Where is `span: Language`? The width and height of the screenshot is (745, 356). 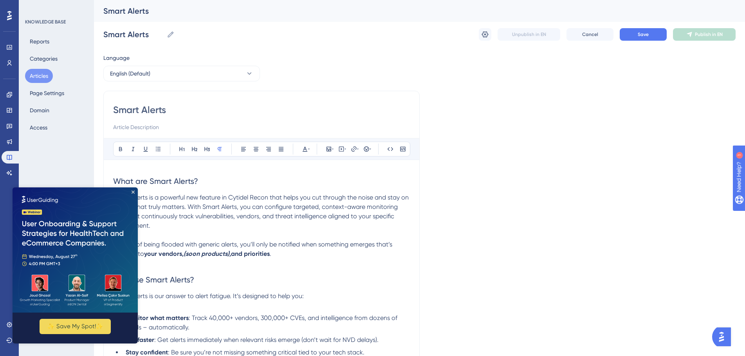
span: Language is located at coordinates (116, 58).